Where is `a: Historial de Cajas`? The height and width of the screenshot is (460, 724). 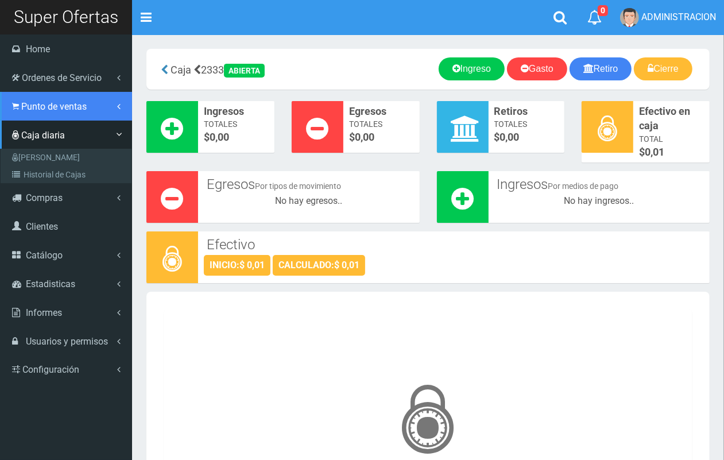 a: Historial de Cajas is located at coordinates (67, 175).